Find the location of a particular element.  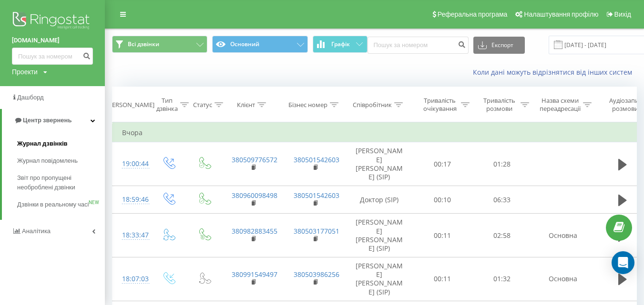

div: Тривалість очікування is located at coordinates (440, 105).